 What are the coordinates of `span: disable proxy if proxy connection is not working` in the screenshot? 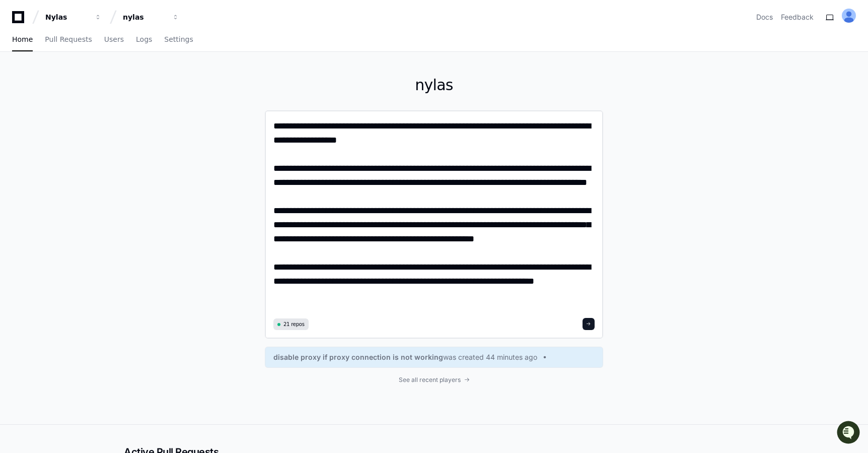 It's located at (358, 357).